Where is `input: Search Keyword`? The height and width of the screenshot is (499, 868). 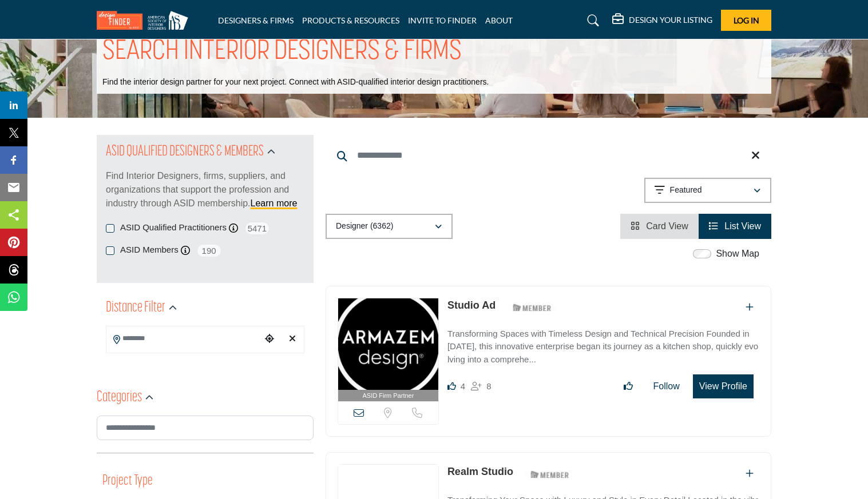
input: Search Keyword is located at coordinates (548, 156).